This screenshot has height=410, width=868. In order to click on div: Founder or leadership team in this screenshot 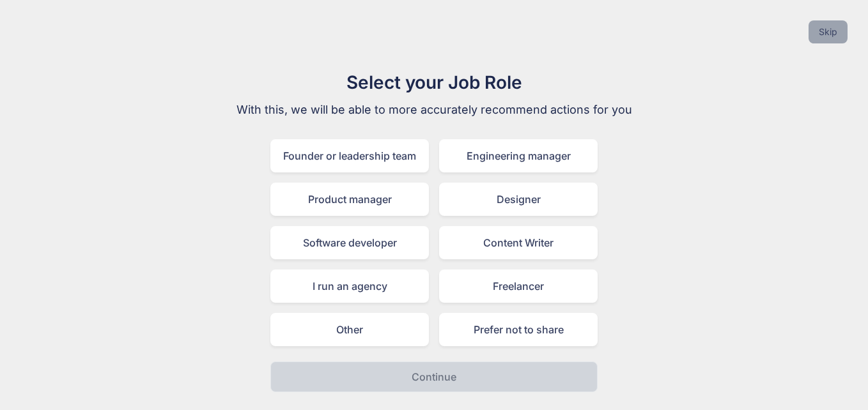, I will do `click(350, 156)`.